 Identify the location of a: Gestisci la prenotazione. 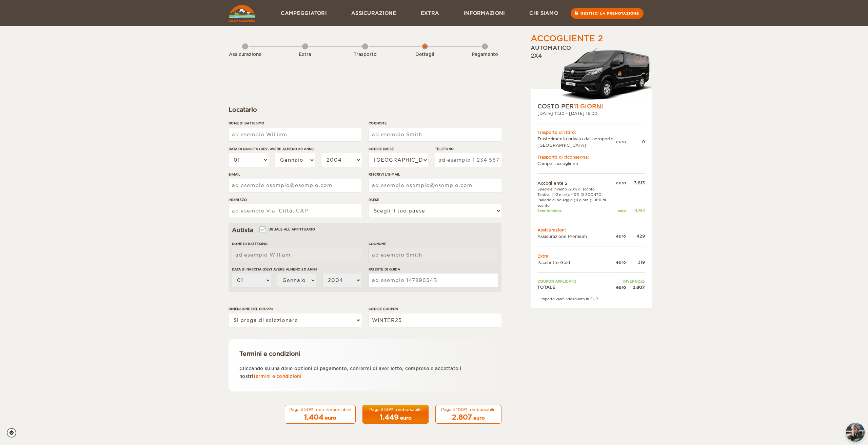
(607, 13).